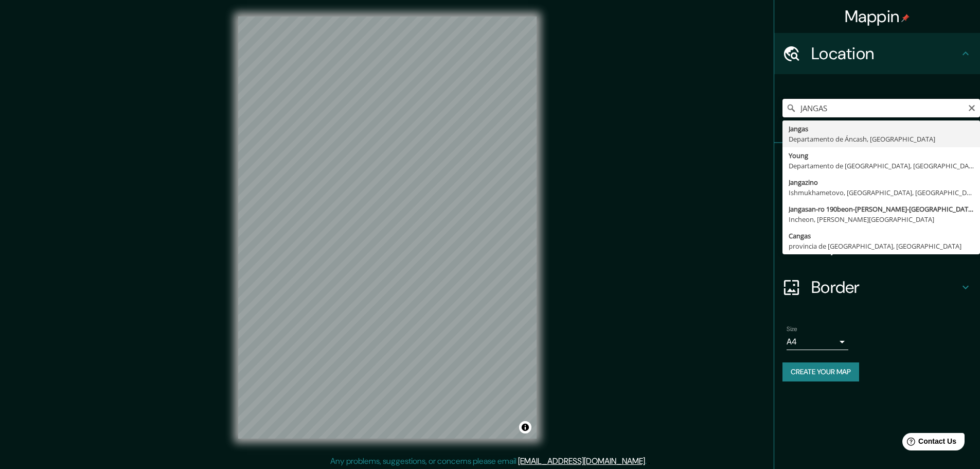 The height and width of the screenshot is (469, 980). I want to click on h4: Location, so click(885, 53).